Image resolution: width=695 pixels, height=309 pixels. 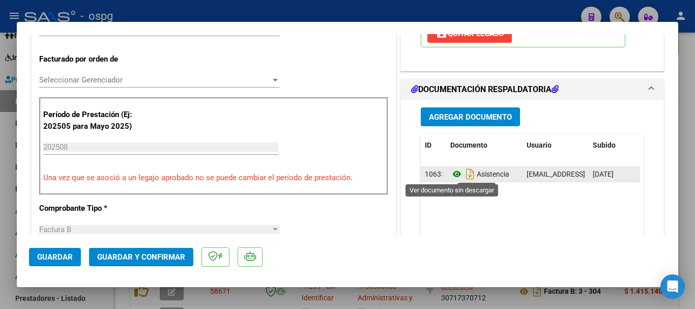 I want to click on p: Comprobante Tipo *, so click(x=92, y=208).